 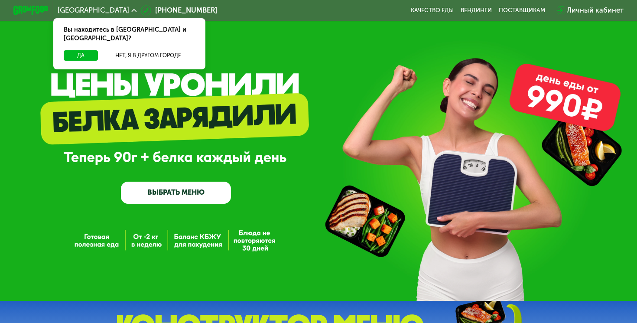 I want to click on button: Нет, я в другом городе, so click(x=148, y=55).